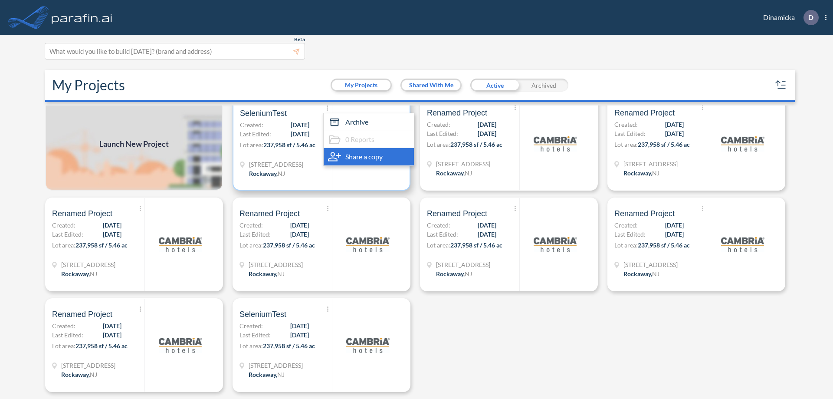 The width and height of the screenshot is (833, 399). What do you see at coordinates (361, 85) in the screenshot?
I see `button: My Projects` at bounding box center [361, 85].